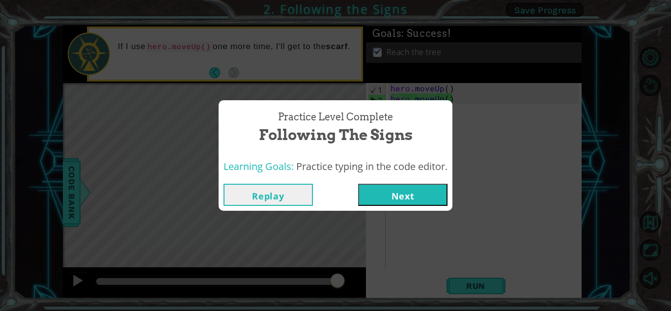  Describe the element at coordinates (268, 194) in the screenshot. I see `button: Replay` at that location.